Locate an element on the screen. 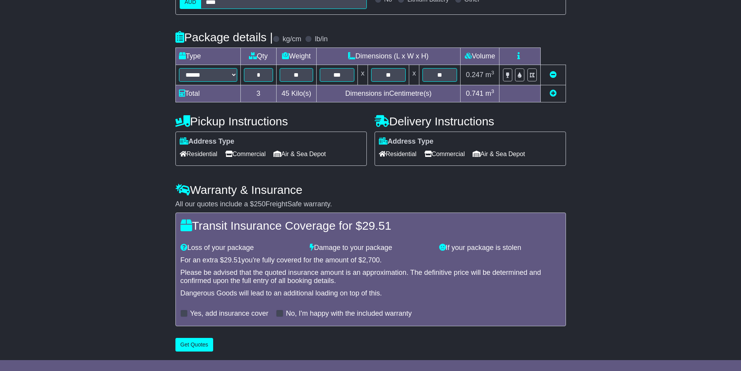 This screenshot has width=741, height=371. div: Damage to your package is located at coordinates (370, 248).